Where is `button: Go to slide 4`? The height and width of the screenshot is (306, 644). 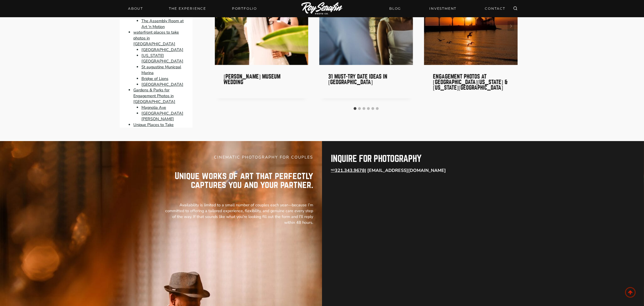
button: Go to slide 4 is located at coordinates (368, 109).